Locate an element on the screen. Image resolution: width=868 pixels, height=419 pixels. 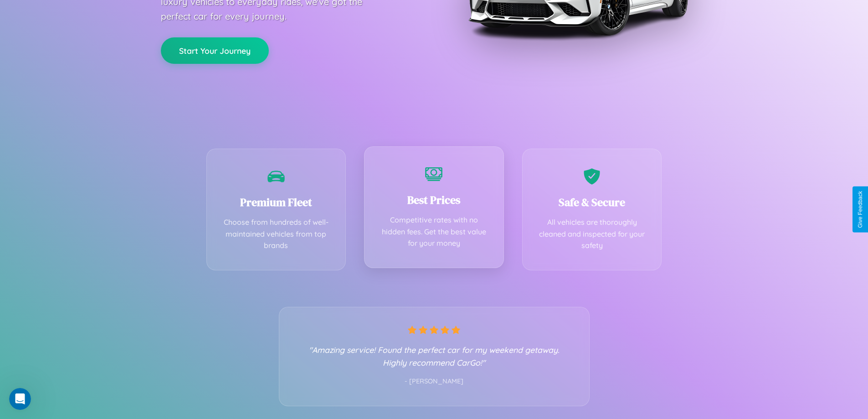
h3: Safe & Secure is located at coordinates (592, 202).